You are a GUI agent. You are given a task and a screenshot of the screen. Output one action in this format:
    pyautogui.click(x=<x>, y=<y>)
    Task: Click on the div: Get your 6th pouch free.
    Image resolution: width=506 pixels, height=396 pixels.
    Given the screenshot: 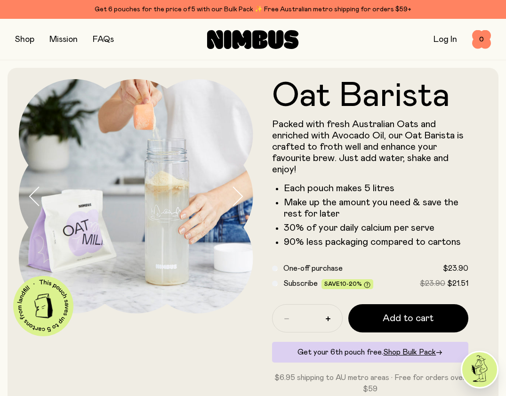 What is the action you would take?
    pyautogui.click(x=370, y=352)
    